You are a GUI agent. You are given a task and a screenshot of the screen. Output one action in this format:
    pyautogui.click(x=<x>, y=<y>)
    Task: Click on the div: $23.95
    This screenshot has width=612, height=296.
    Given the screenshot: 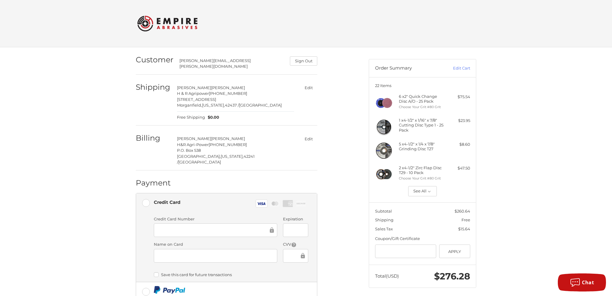 What is the action you would take?
    pyautogui.click(x=458, y=121)
    